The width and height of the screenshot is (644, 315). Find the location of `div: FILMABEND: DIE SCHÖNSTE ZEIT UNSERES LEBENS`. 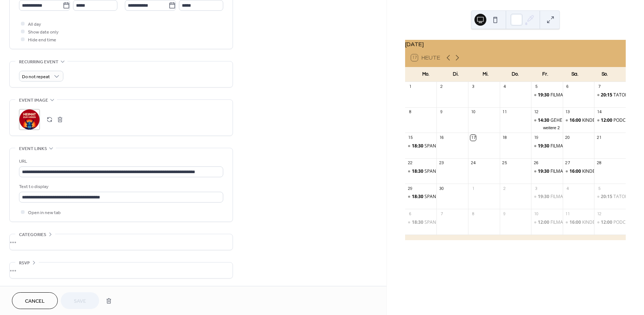

div: FILMABEND: DIE SCHÖNSTE ZEIT UNSERES LEBENS is located at coordinates (547, 95).